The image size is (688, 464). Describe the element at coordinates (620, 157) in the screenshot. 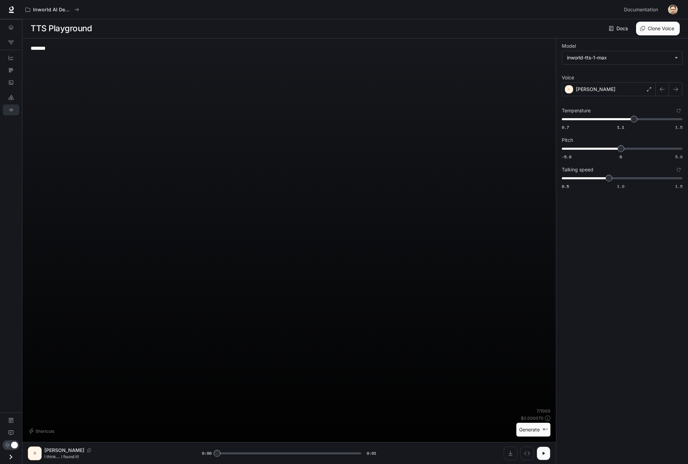

I see `span: 0` at that location.